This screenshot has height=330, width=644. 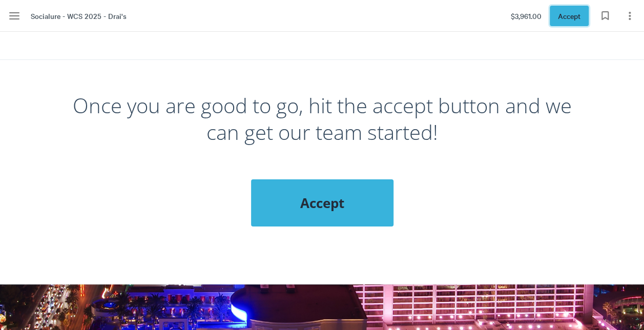 What do you see at coordinates (569, 16) in the screenshot?
I see `button: Accept` at bounding box center [569, 16].